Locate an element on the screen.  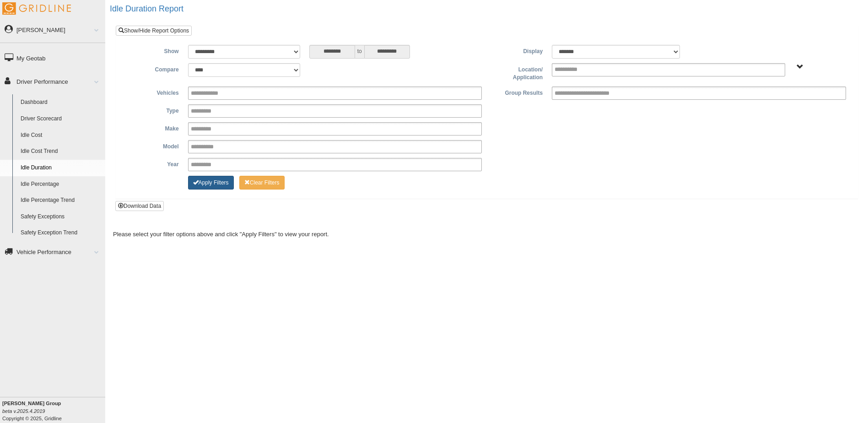
i: beta v.2025.4.2019 is located at coordinates (23, 411).